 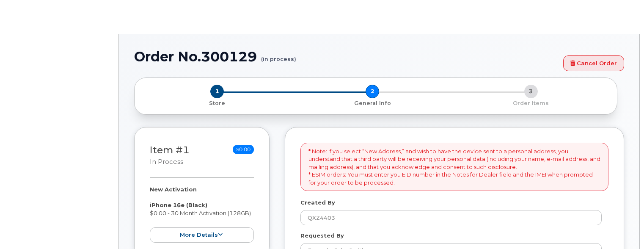 I want to click on h1: Order No.300129, so click(x=347, y=56).